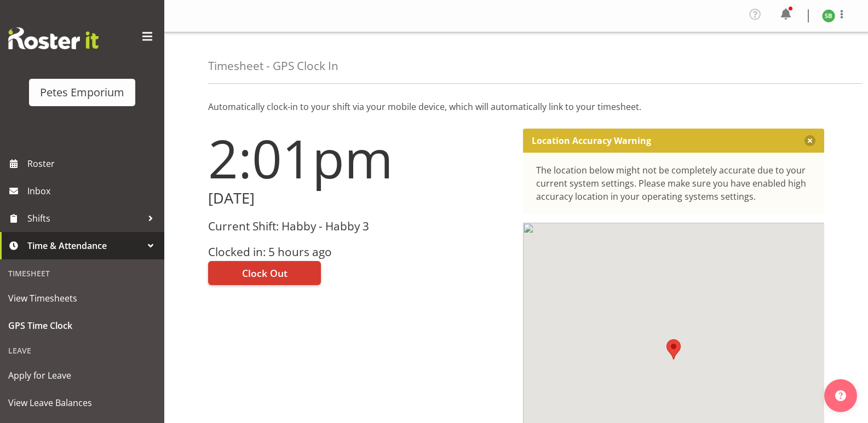  I want to click on span: View Timesheets, so click(82, 299).